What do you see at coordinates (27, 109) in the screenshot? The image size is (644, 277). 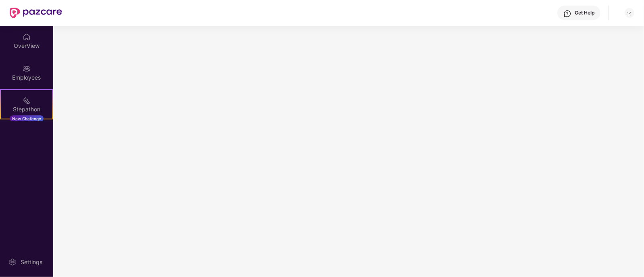 I see `div: Stepathon` at bounding box center [27, 109].